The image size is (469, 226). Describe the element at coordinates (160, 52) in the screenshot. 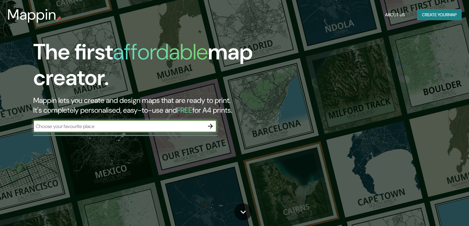

I see `h1: affordable` at that location.